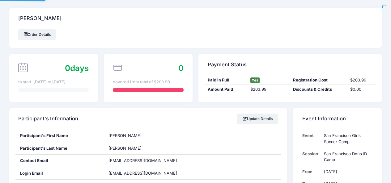 The image size is (391, 183). Describe the element at coordinates (318, 80) in the screenshot. I see `div: Registration Cost` at that location.